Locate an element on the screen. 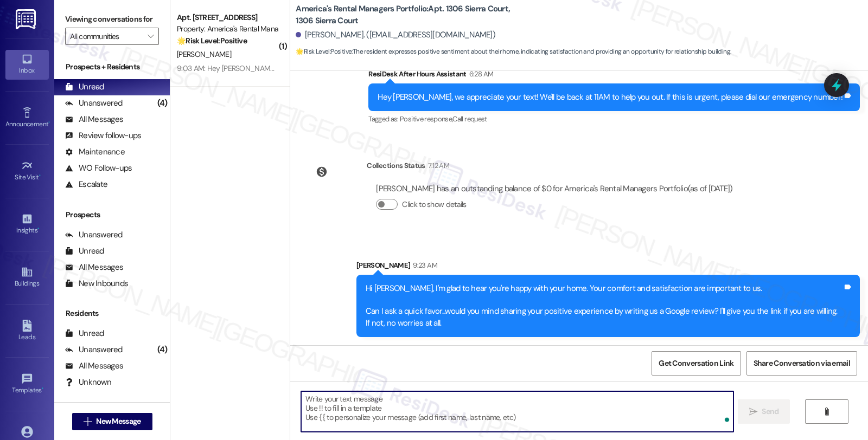 The image size is (868, 440). span: : The resident expresses positive sentiment about their home, indicating satisfaction and providi... is located at coordinates (513, 51).